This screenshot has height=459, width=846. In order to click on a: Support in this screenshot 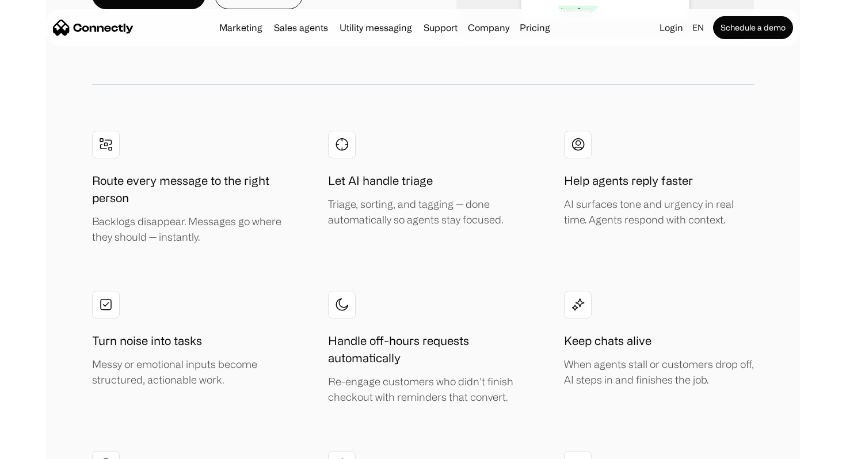, I will do `click(440, 28)`.